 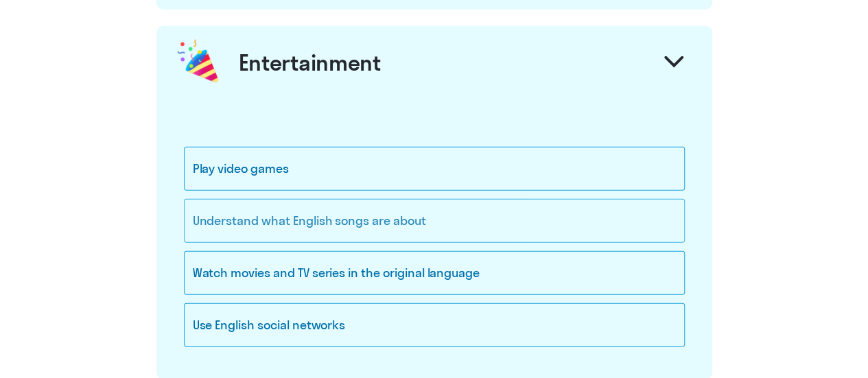 What do you see at coordinates (434, 168) in the screenshot?
I see `div: Play video games` at bounding box center [434, 168].